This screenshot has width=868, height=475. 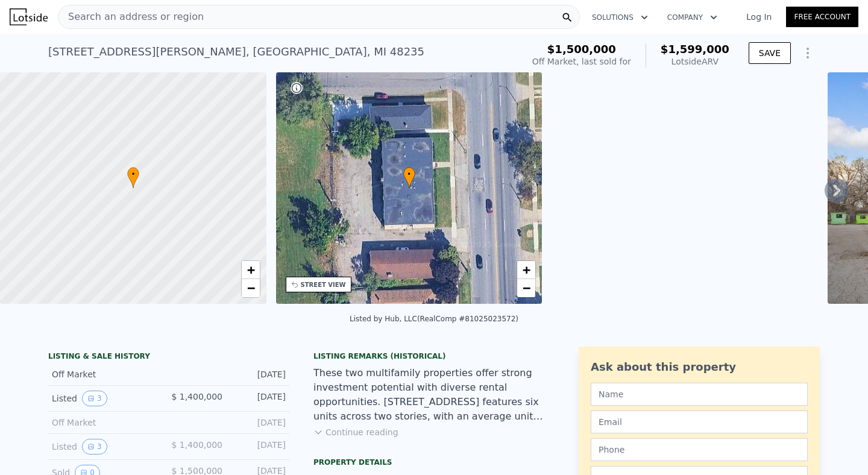 What do you see at coordinates (131, 17) in the screenshot?
I see `span: Search an address or region` at bounding box center [131, 17].